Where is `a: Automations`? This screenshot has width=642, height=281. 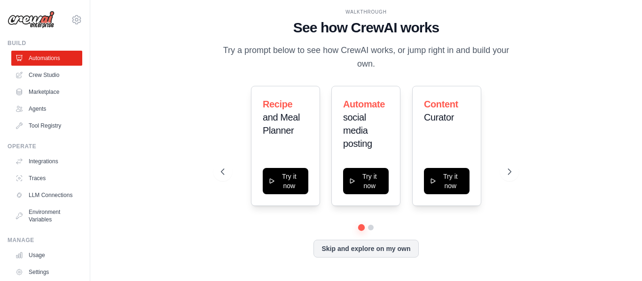
a: Automations is located at coordinates (47, 58).